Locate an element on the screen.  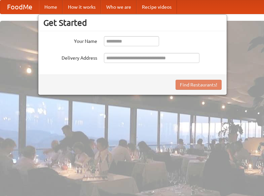
a: Recipe videos is located at coordinates (156, 7).